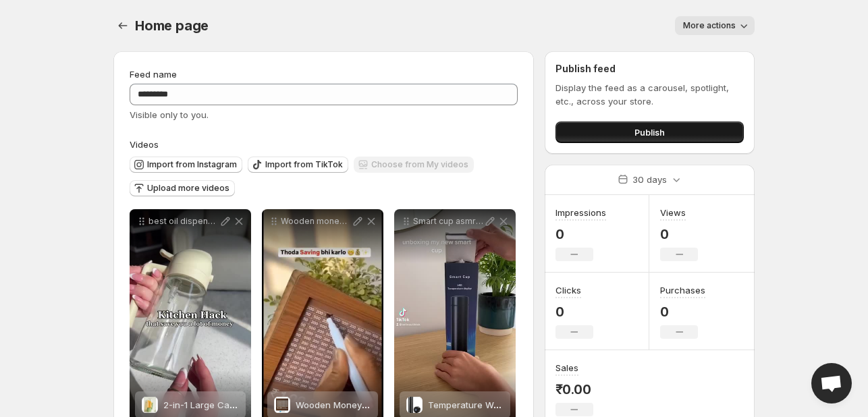 The image size is (868, 417). What do you see at coordinates (316, 221) in the screenshot?
I see `p: Wooden money saving Bank moneybank piggybank money box savings ksenterprisesmaujpur trending` at bounding box center [316, 221].